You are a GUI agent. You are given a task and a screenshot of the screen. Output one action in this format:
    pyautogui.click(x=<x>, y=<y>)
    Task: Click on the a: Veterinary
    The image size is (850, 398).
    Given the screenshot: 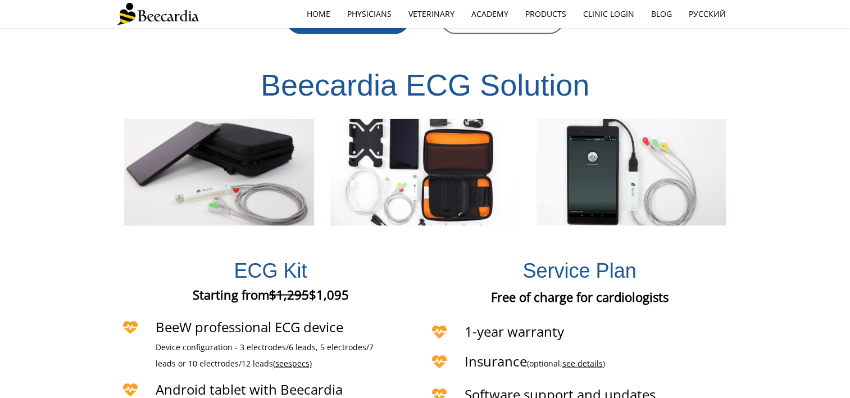 What is the action you would take?
    pyautogui.click(x=432, y=14)
    